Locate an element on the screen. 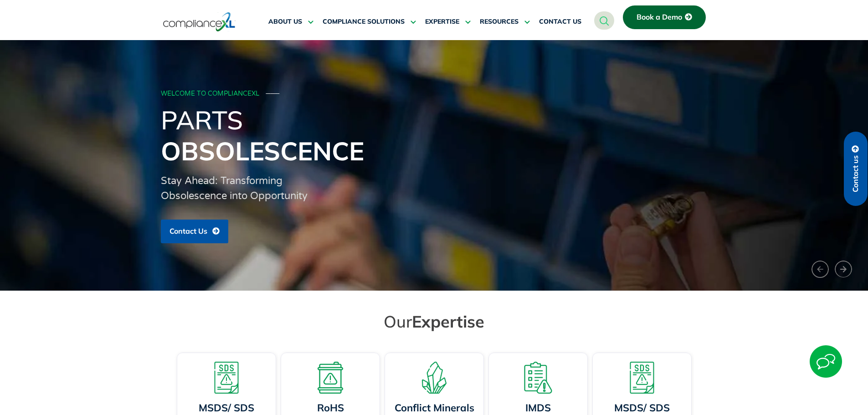  a: ABOUT US is located at coordinates (291, 22).